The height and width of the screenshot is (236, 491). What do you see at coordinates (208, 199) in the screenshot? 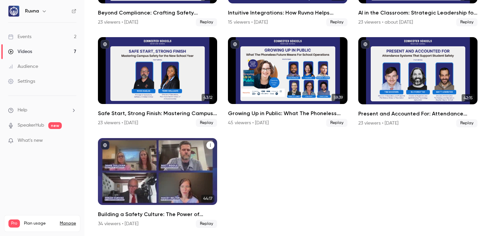
I see `span: 44:17` at bounding box center [208, 199].